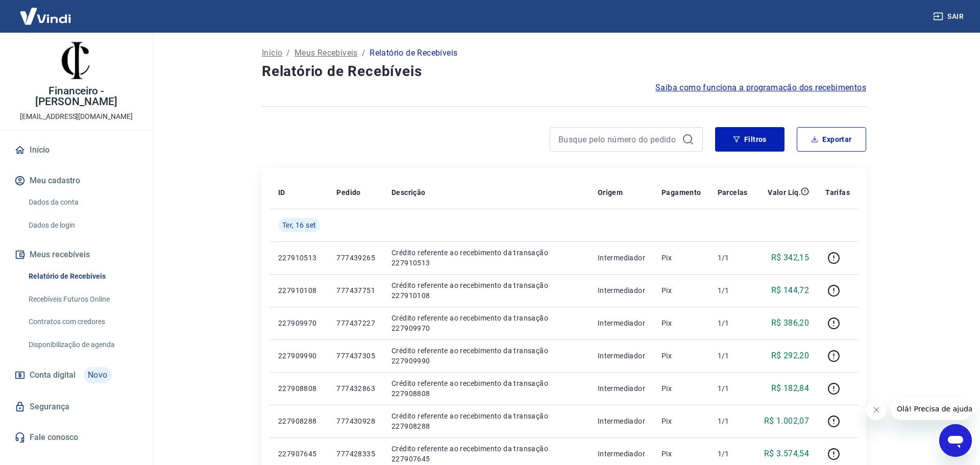 This screenshot has width=980, height=465. Describe the element at coordinates (486, 421) in the screenshot. I see `p: Crédito referente ao recebimento da transação 227908288` at that location.